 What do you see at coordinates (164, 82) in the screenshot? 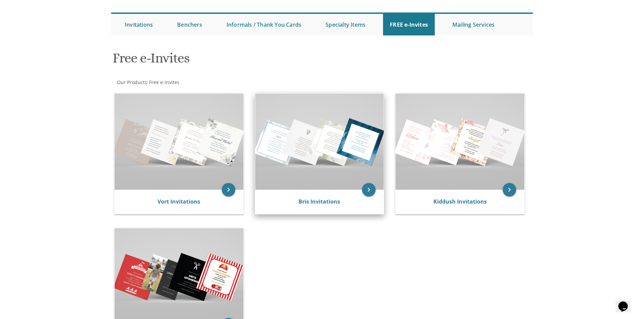
I see `a: Free e-Invites` at bounding box center [164, 82].